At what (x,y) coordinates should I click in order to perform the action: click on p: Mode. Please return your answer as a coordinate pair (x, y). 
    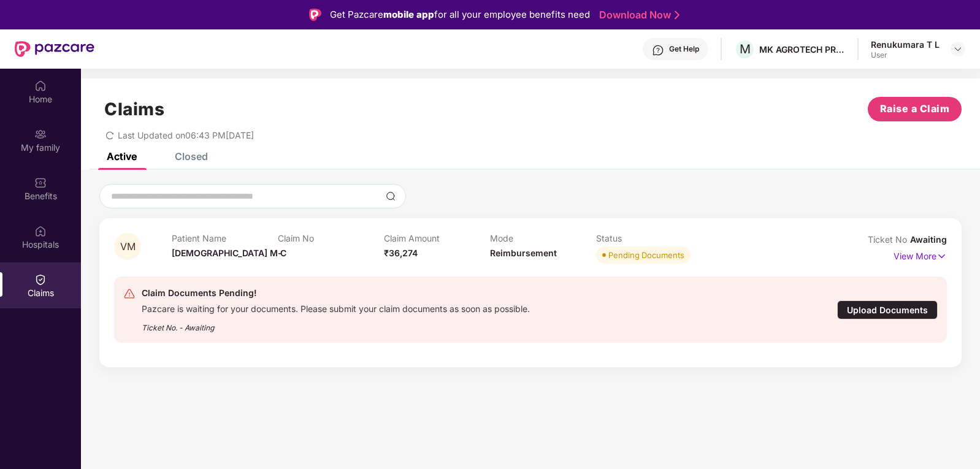
    Looking at the image, I should click on (543, 238).